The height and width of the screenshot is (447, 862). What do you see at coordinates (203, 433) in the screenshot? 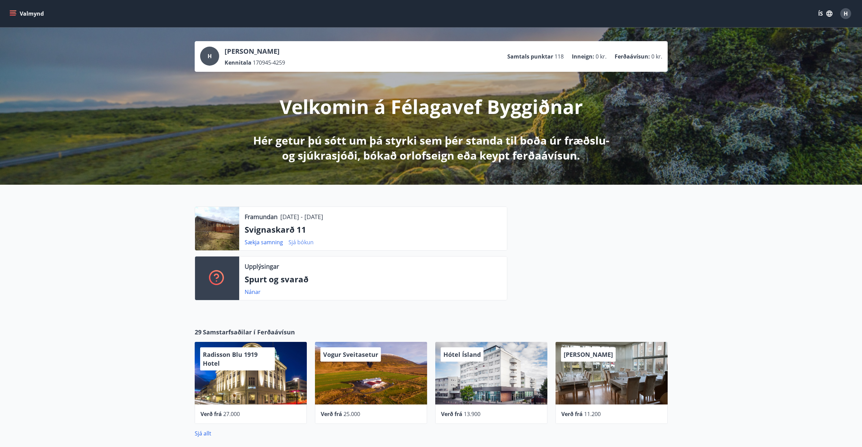
I see `a: Sjá allt` at bounding box center [203, 433].